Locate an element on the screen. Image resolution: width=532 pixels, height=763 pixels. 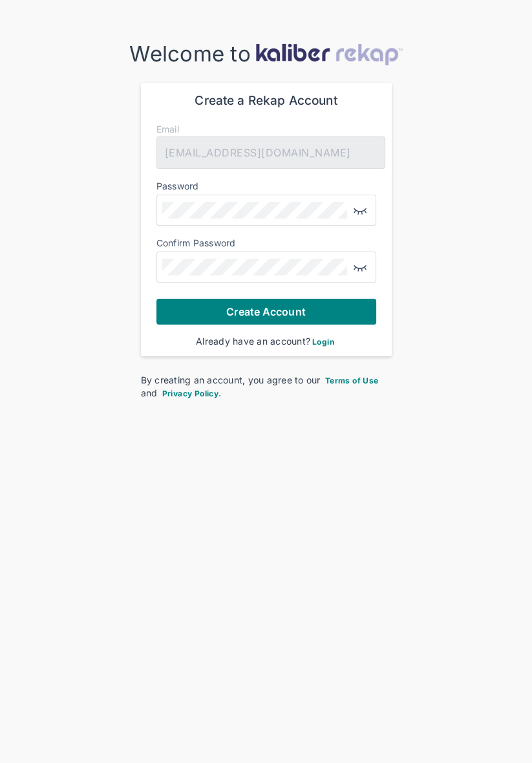
span: Login is located at coordinates (323, 341).